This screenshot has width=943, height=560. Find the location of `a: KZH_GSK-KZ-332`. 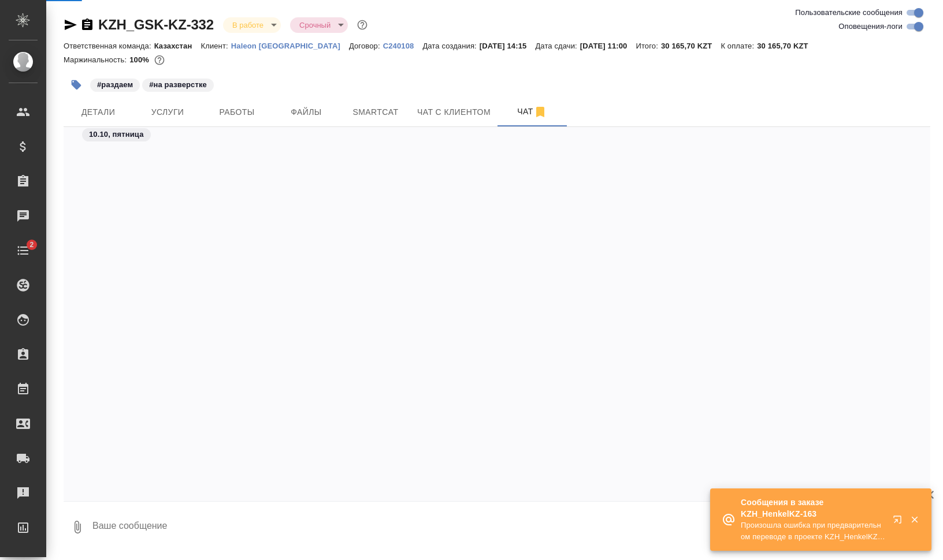

a: KZH_GSK-KZ-332 is located at coordinates (156, 24).